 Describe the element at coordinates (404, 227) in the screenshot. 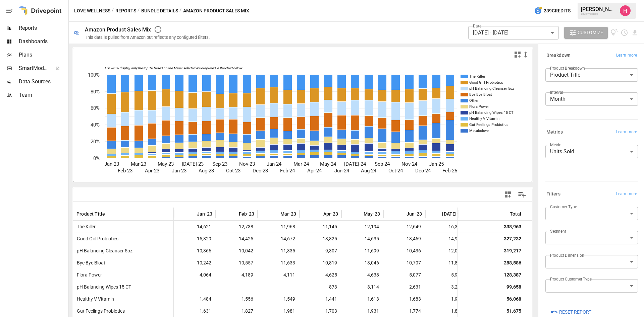

I see `span: 12,649` at that location.